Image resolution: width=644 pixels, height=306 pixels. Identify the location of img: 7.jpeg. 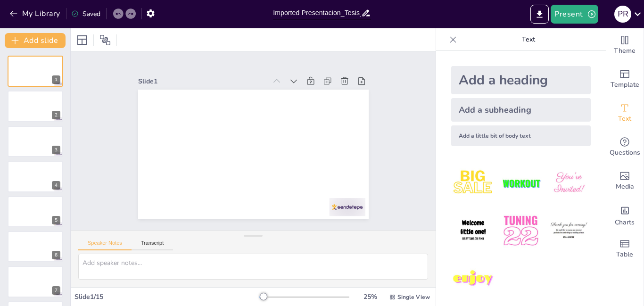
(473, 278).